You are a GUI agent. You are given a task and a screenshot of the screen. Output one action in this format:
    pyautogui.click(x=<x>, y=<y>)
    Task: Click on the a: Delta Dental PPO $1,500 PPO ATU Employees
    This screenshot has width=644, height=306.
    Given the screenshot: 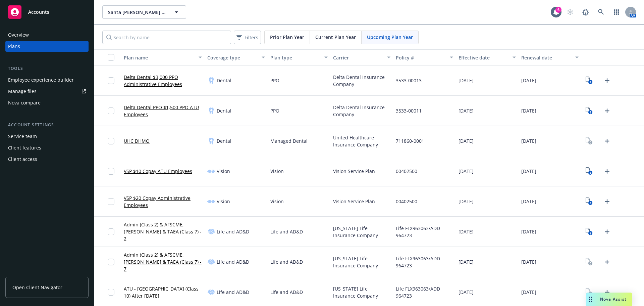 What is the action you would take?
    pyautogui.click(x=163, y=111)
    